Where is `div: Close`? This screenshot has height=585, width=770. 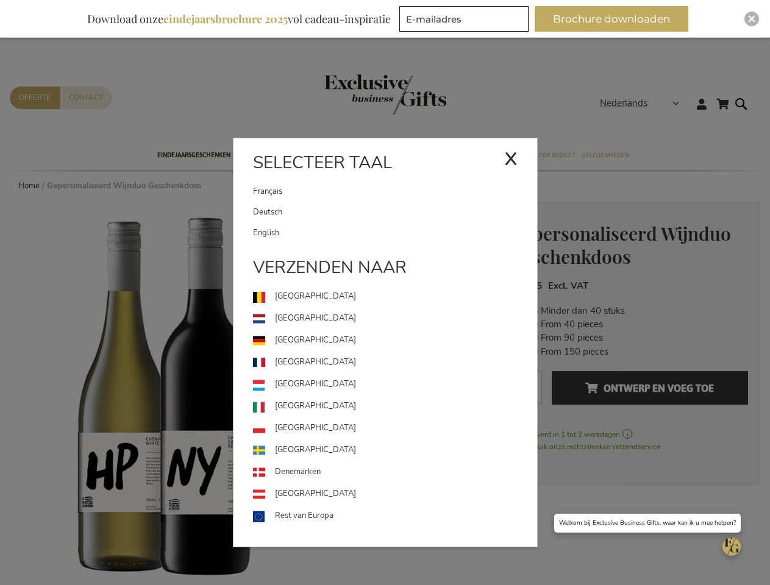 div: Close is located at coordinates (752, 19).